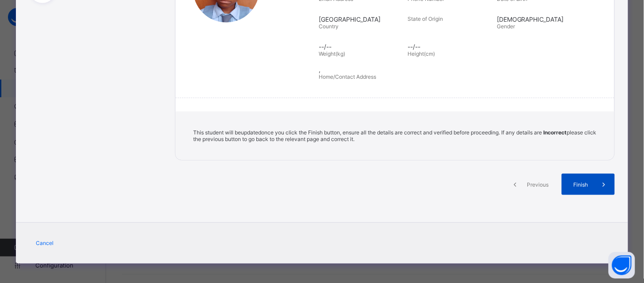  What do you see at coordinates (422, 54) in the screenshot?
I see `span: Height(cm)` at bounding box center [422, 54].